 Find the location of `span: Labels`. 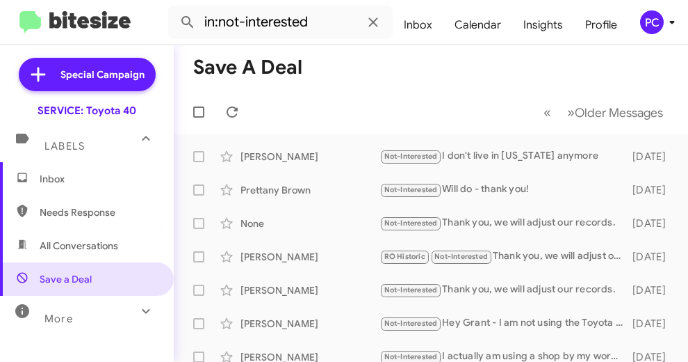

span: Labels is located at coordinates (65, 146).